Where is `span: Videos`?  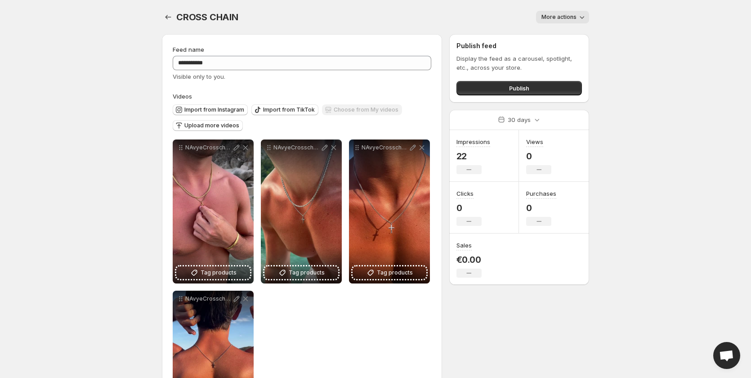 span: Videos is located at coordinates (182, 96).